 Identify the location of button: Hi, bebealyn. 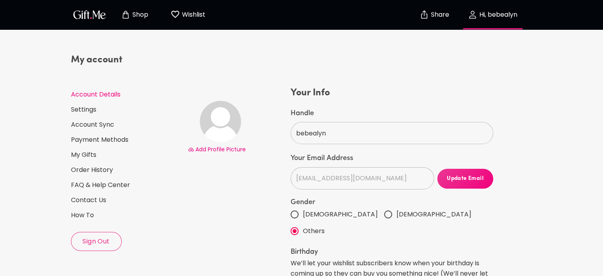
(493, 15).